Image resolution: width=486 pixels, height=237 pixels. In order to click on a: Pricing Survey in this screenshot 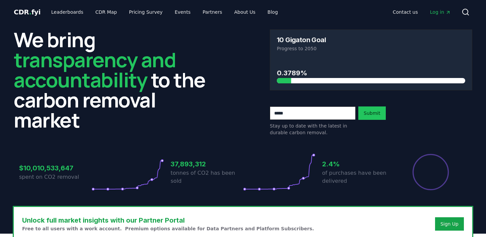, I will do `click(146, 12)`.